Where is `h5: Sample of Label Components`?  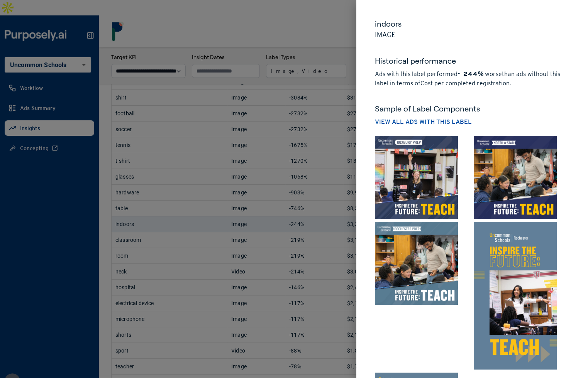
h5: Sample of Label Components is located at coordinates (472, 109).